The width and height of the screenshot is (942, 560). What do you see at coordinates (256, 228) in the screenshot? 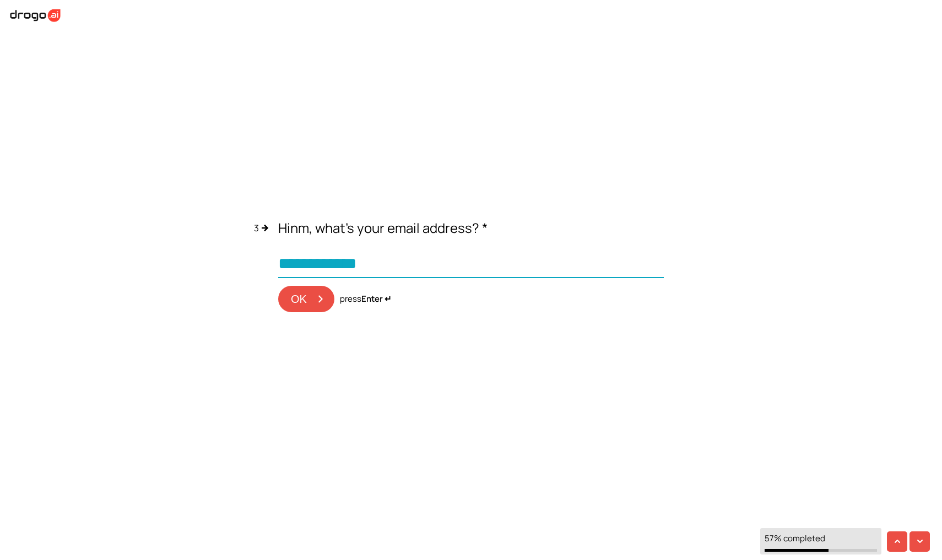
I see `span: 3` at bounding box center [256, 228].